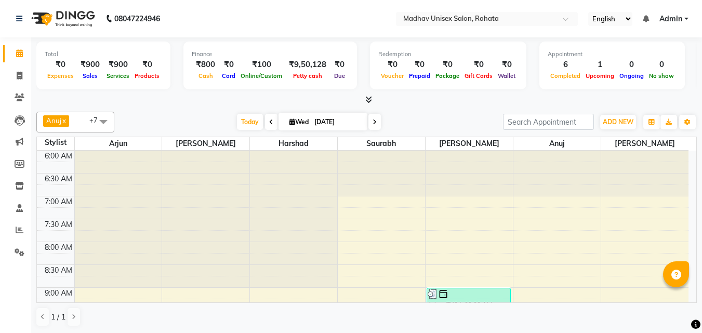  I want to click on div: ₹9,50,128, so click(308, 64).